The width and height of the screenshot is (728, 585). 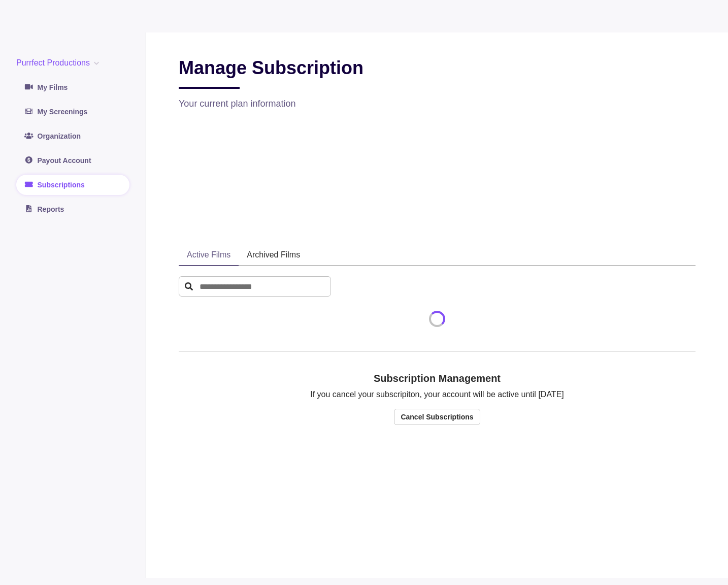 What do you see at coordinates (73, 209) in the screenshot?
I see `a: Reports` at bounding box center [73, 209].